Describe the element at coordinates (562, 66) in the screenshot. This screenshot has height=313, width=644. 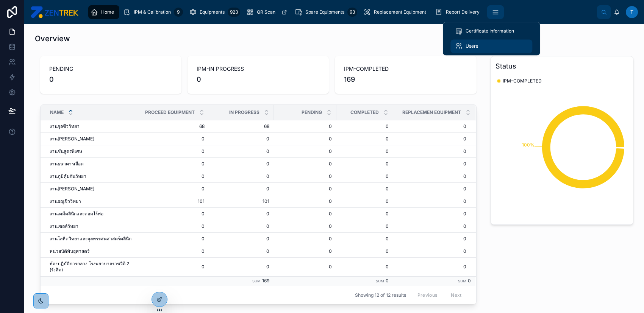
I see `h3: Status` at that location.